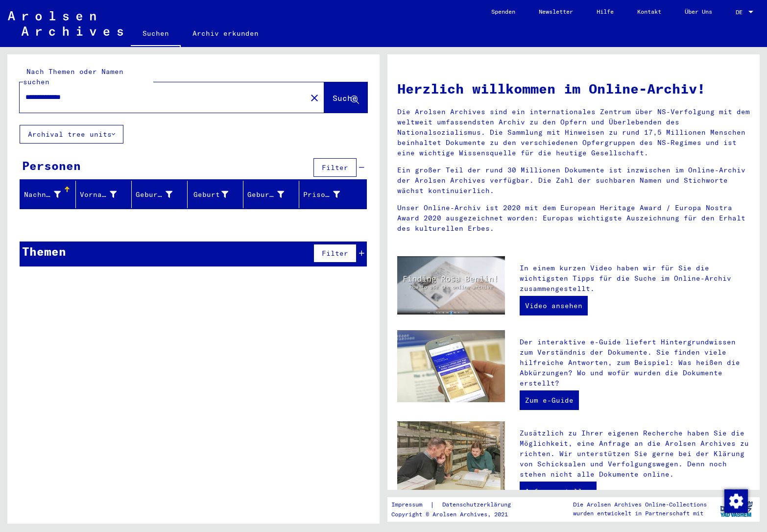  Describe the element at coordinates (51, 166) in the screenshot. I see `div: Personen` at that location.